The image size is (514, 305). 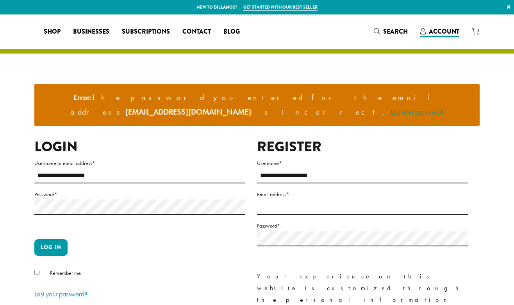 What do you see at coordinates (146, 32) in the screenshot?
I see `span: Subscriptions` at bounding box center [146, 32].